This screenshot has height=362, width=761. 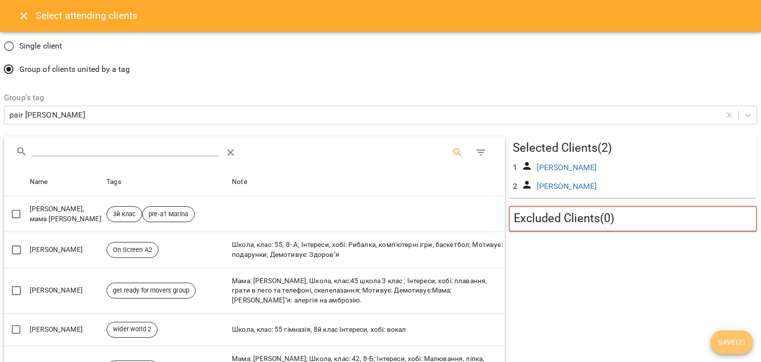 What do you see at coordinates (732, 342) in the screenshot?
I see `span: Save ( 2 )` at bounding box center [732, 342].